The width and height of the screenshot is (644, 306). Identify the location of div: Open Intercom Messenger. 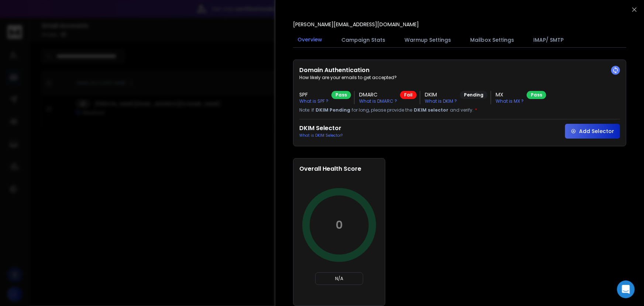
(626, 289).